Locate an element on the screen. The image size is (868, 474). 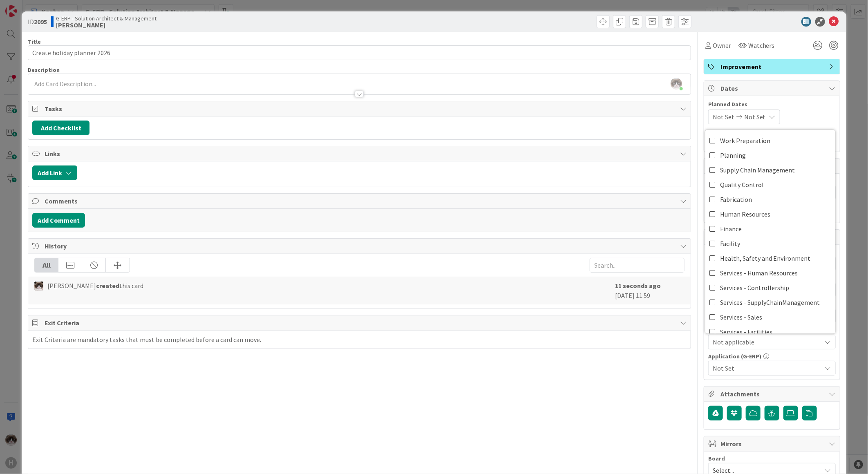
span: Mirrors is located at coordinates (773, 443).